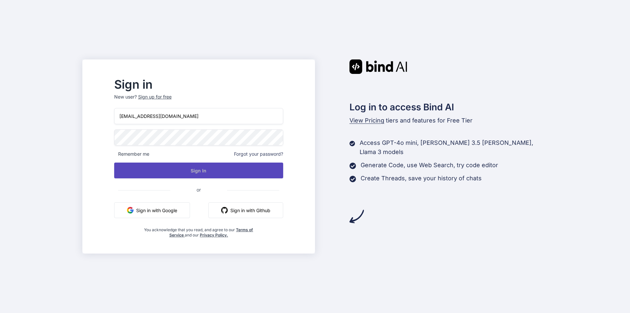 Image resolution: width=630 pixels, height=313 pixels. I want to click on button: Sign in with Github, so click(246, 210).